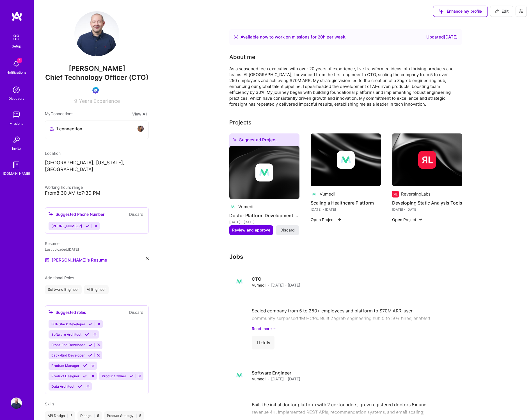 Image resolution: width=531 pixels, height=420 pixels. What do you see at coordinates (52, 129) in the screenshot?
I see `i: icon Collaborator` at bounding box center [52, 129].